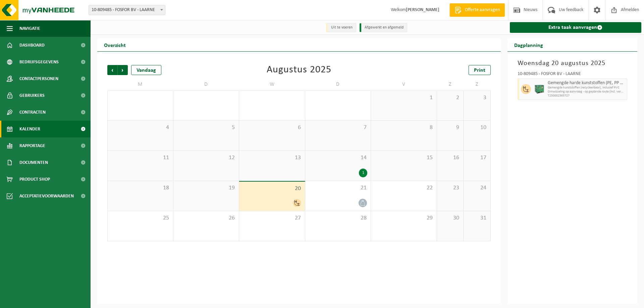 The height and width of the screenshot is (308, 644). I want to click on li: Afgewerkt en afgemeld, so click(384, 27).